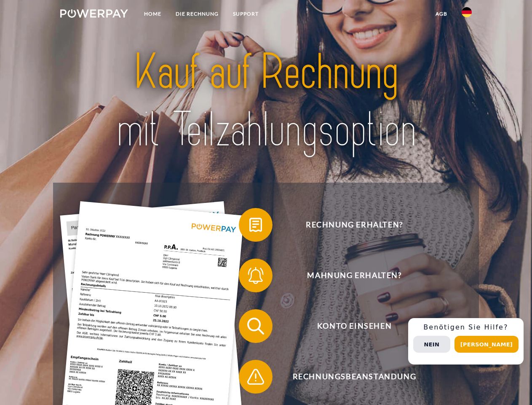  Describe the element at coordinates (466, 327) in the screenshot. I see `h3: Benötigen Sie Hilfe?` at that location.